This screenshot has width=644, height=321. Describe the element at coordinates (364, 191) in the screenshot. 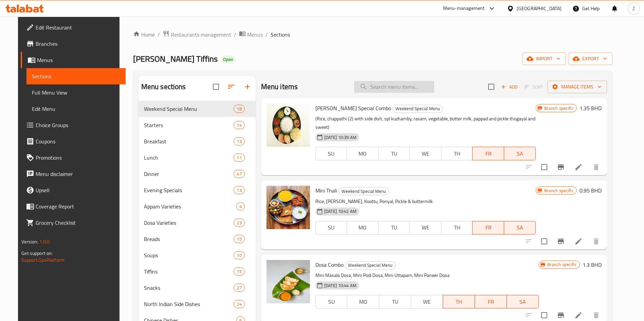

I see `div: Weekend Special Menu` at that location.